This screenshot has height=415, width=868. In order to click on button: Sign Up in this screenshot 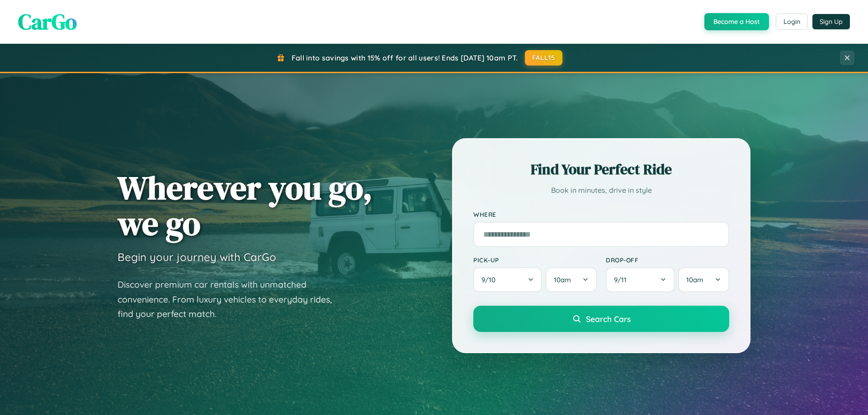, I will do `click(831, 21)`.